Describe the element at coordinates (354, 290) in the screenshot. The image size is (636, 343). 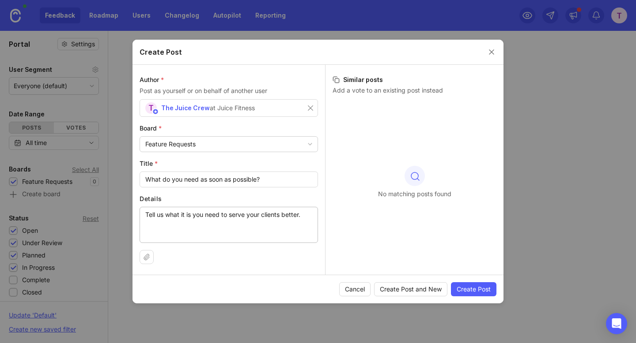
I see `button: Cancel` at that location.